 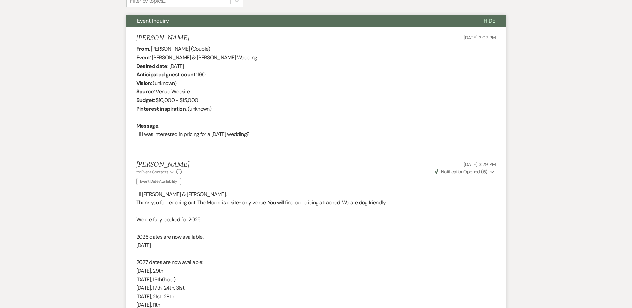 I want to click on span: to: Event Contacts, so click(x=152, y=172).